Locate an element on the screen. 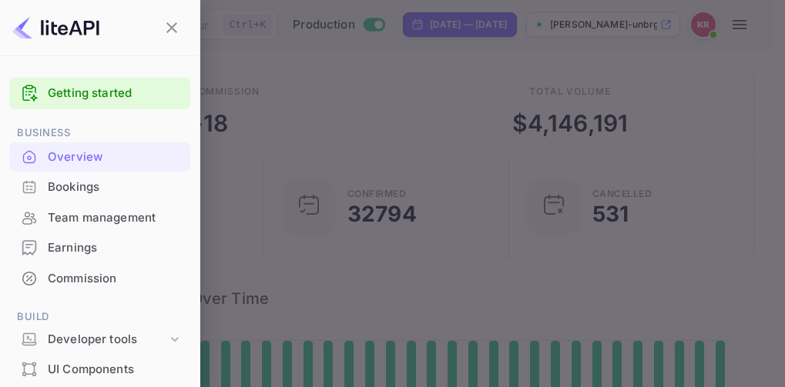 This screenshot has width=785, height=387. a: UI Components is located at coordinates (99, 369).